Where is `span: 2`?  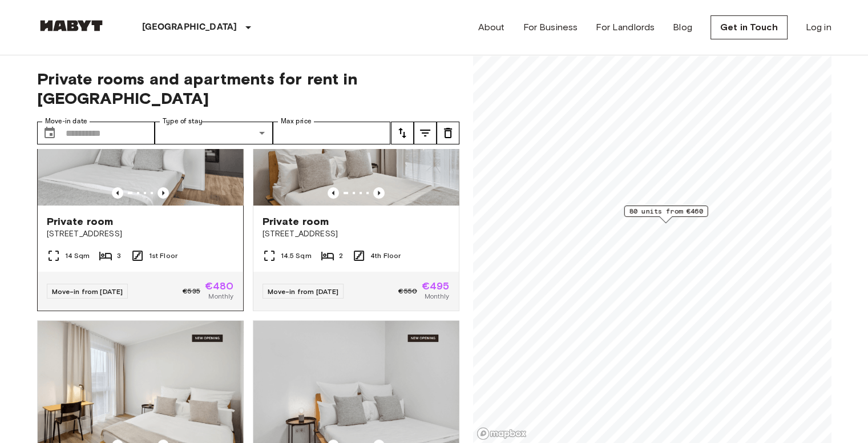
span: 2 is located at coordinates (341, 256).